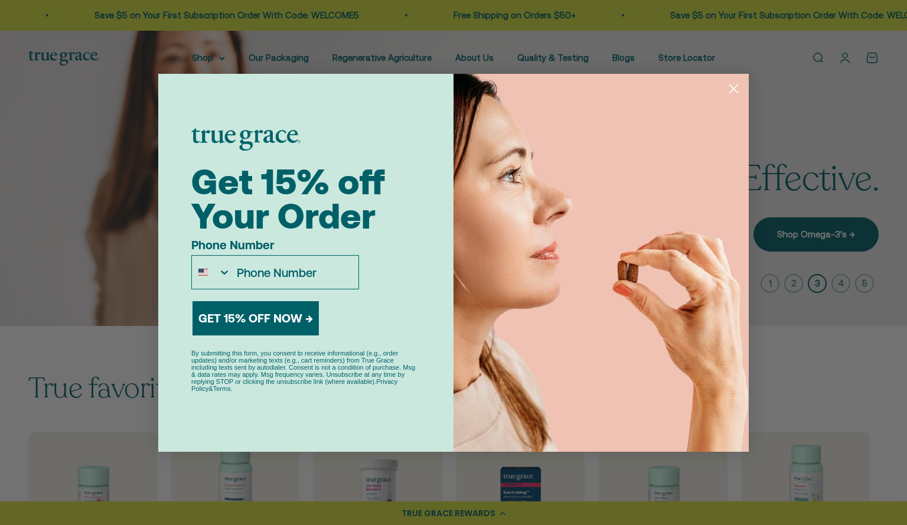  I want to click on input: Phone Number, so click(295, 272).